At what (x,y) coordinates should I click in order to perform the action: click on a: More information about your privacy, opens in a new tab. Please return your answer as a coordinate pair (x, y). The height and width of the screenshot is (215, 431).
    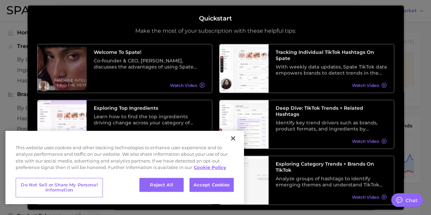
    Looking at the image, I should click on (210, 167).